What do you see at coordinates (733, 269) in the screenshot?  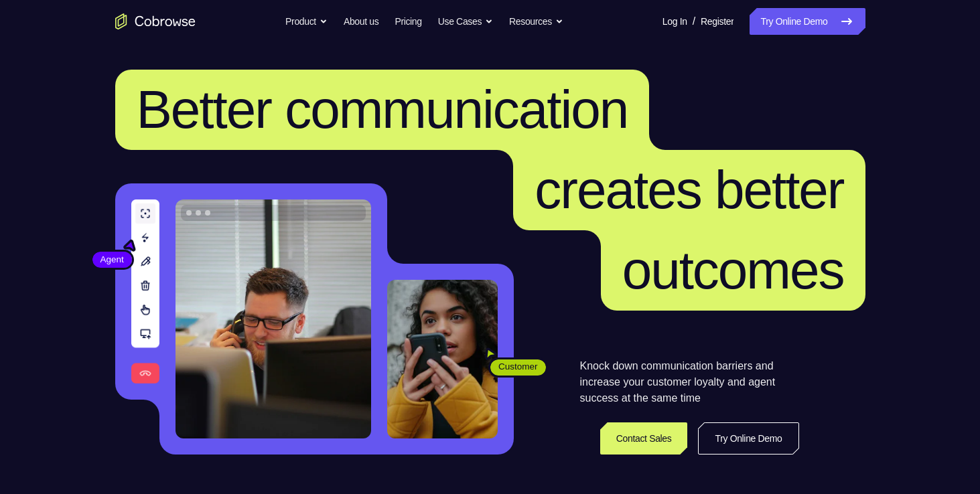 I see `span: outcomes` at bounding box center [733, 269].